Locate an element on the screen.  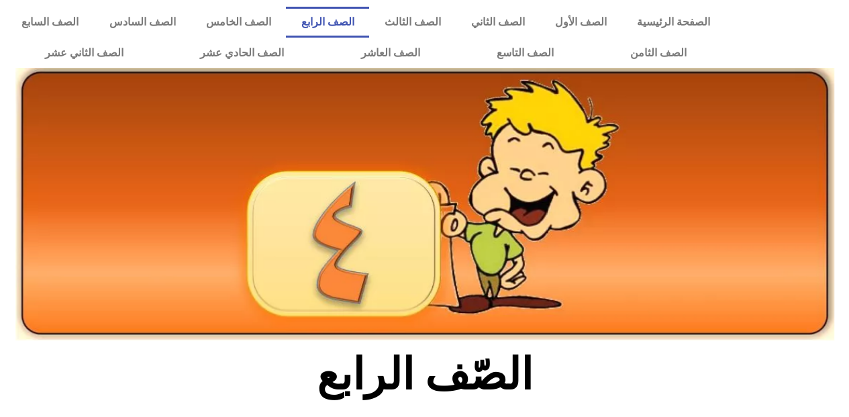
a: الصف الثاني عشر is located at coordinates (84, 53).